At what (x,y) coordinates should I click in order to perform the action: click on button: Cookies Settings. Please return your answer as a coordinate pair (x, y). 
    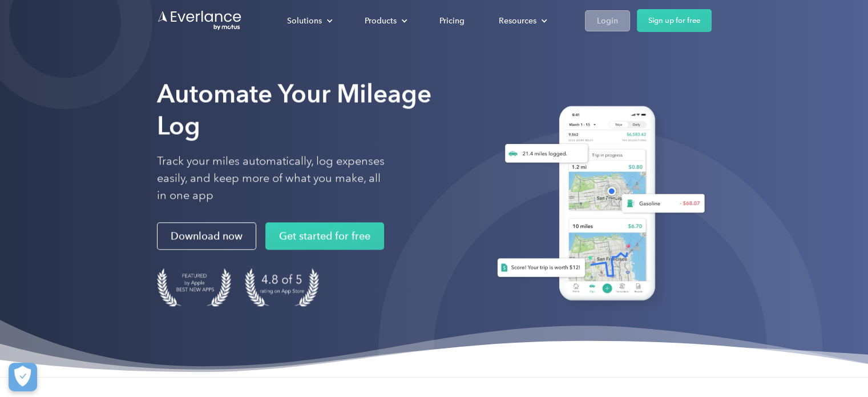
    Looking at the image, I should click on (22, 377).